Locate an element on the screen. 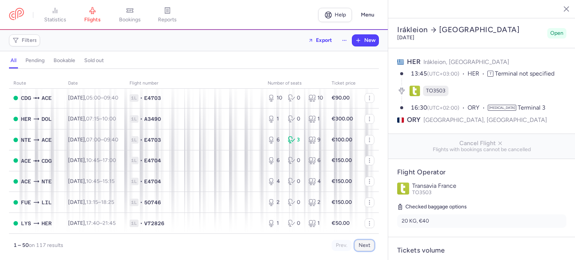  button: Filters is located at coordinates (24, 40).